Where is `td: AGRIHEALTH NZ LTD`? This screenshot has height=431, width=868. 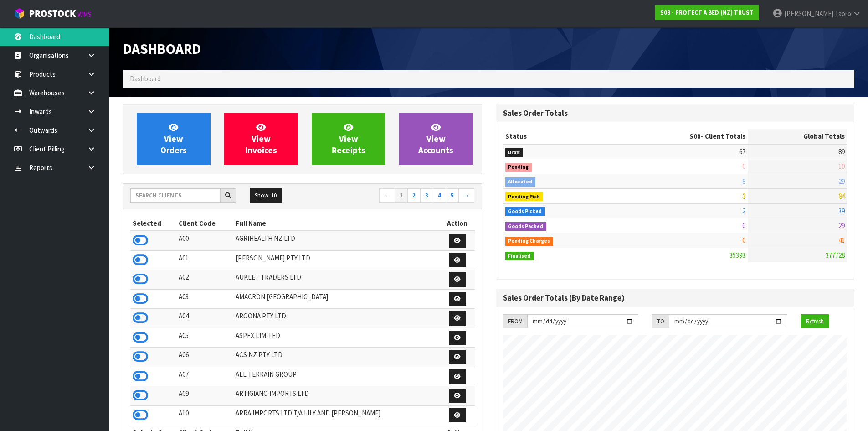
td: AGRIHEALTH NZ LTD is located at coordinates (336, 240).